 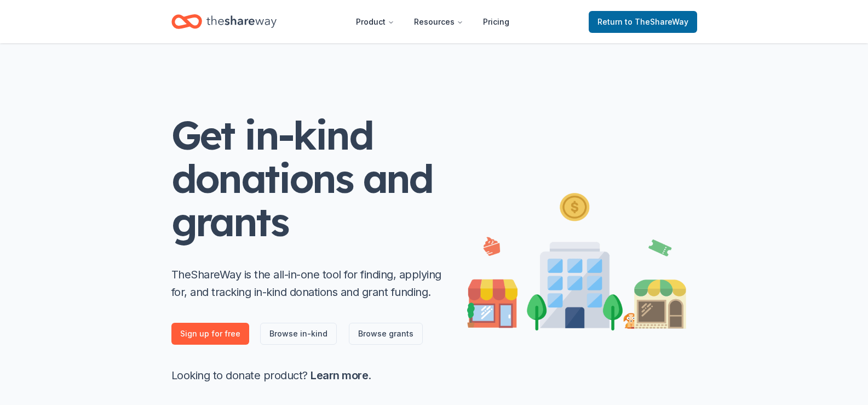 I want to click on button: Product, so click(x=375, y=22).